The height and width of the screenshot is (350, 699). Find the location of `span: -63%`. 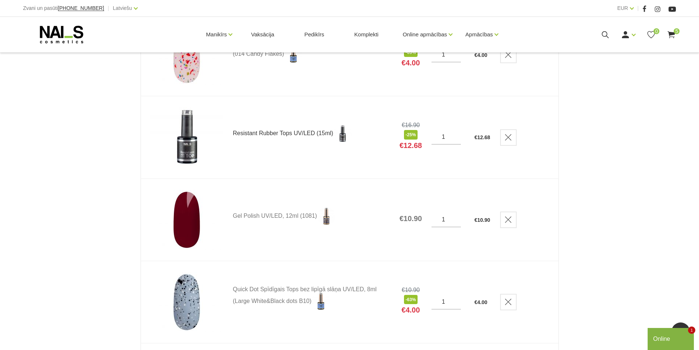

span: -63% is located at coordinates (411, 299).